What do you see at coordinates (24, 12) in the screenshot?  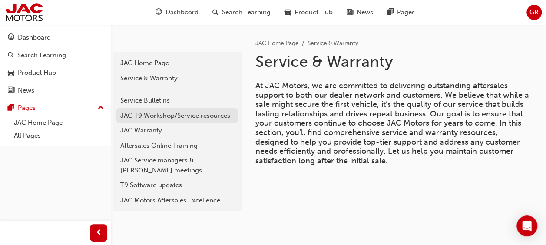 I see `img: jac-portal` at bounding box center [24, 12].